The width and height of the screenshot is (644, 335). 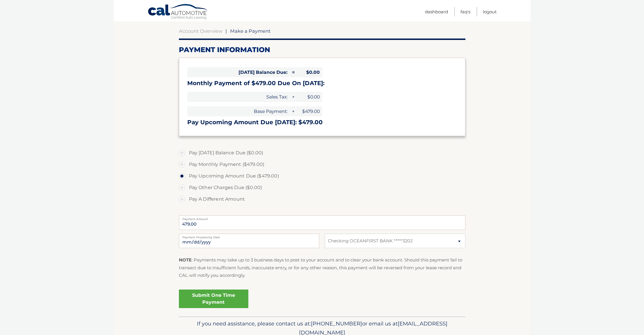 I want to click on strong: NOTE, so click(x=185, y=260).